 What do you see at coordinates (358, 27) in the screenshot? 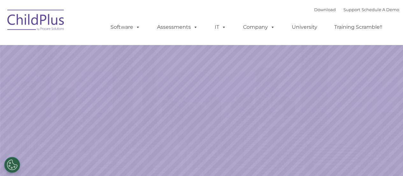
I see `a: Training Scramble!!` at bounding box center [358, 27].